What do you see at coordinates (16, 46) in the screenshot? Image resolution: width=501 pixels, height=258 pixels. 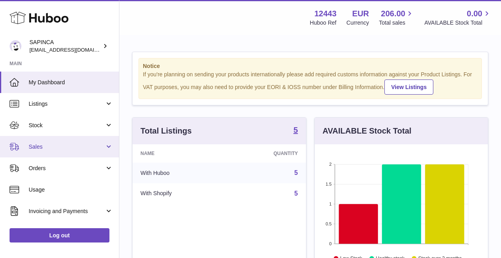 I see `img: info@sapinca.com` at bounding box center [16, 46].